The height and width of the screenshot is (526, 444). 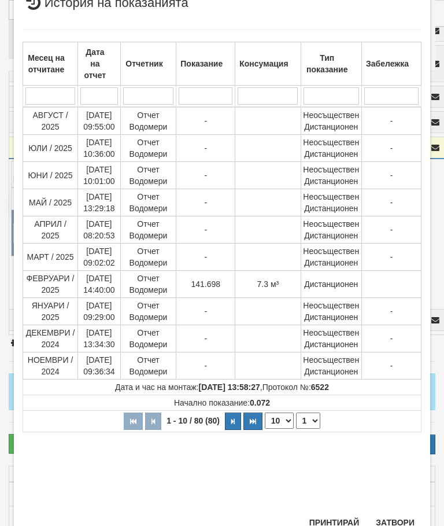 What do you see at coordinates (205, 284) in the screenshot?
I see `span: 141.698` at bounding box center [205, 284].